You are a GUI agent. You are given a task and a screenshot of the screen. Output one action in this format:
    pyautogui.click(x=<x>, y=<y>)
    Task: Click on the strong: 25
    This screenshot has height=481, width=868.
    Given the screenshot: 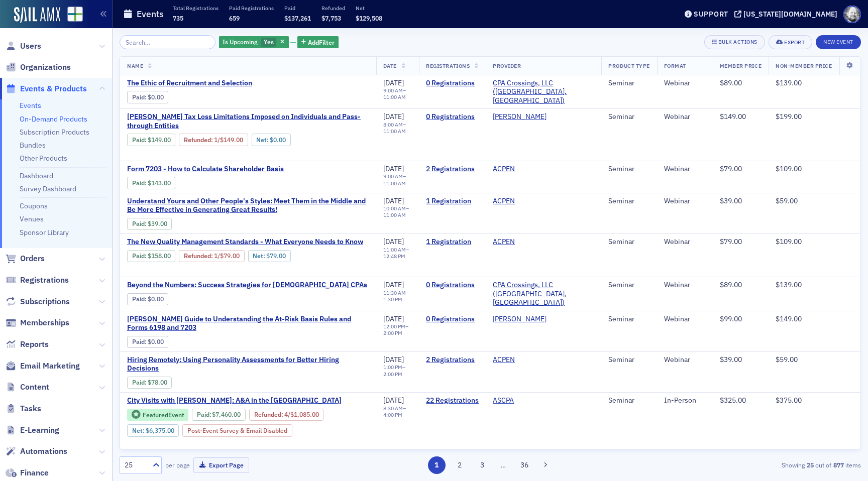 What is the action you would take?
    pyautogui.click(x=810, y=465)
    